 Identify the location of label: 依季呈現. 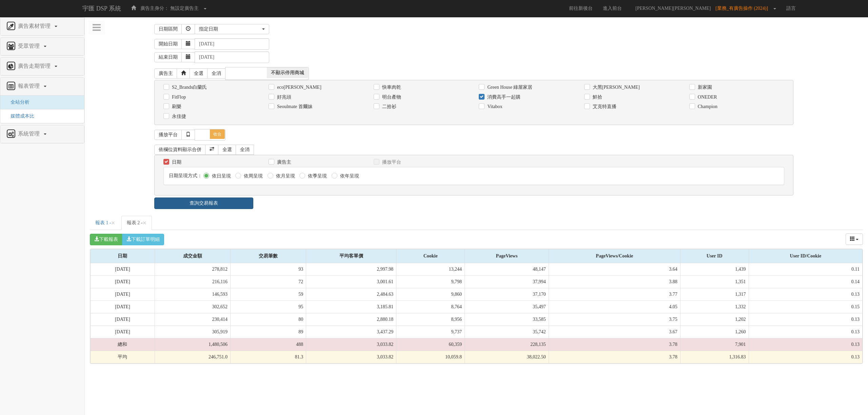
(316, 176).